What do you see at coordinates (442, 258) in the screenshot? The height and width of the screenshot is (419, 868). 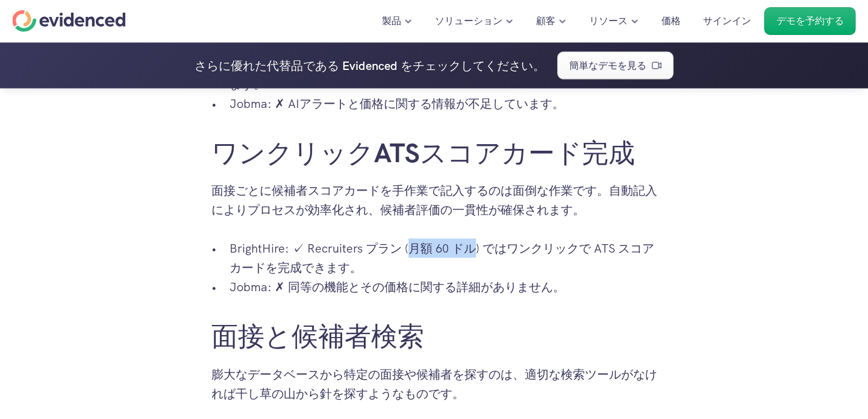 I see `font: BrightHire: ✓ Recruiters プラン (月額 60 ドル) ではワンクリックで ATS スコアカードを完成できます。` at bounding box center [442, 258].